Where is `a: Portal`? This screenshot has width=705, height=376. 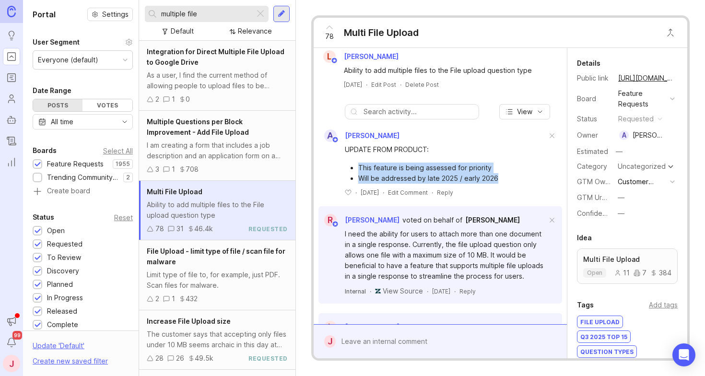
a: Portal is located at coordinates (12, 57).